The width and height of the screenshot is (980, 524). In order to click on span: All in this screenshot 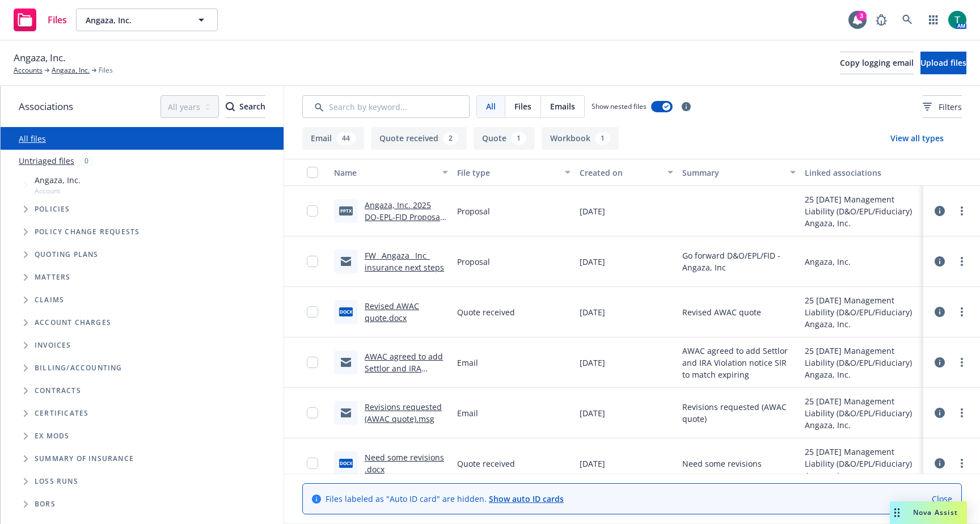, I will do `click(490, 106)`.